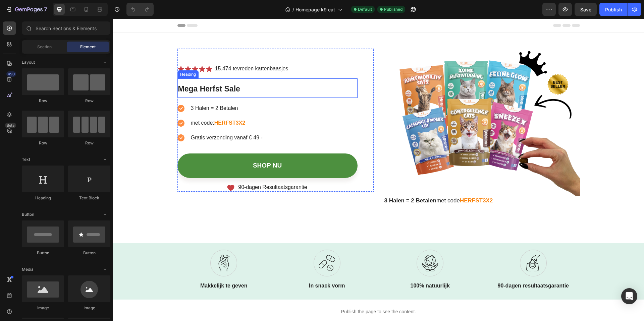 This screenshot has height=321, width=644. I want to click on span: Section, so click(44, 47).